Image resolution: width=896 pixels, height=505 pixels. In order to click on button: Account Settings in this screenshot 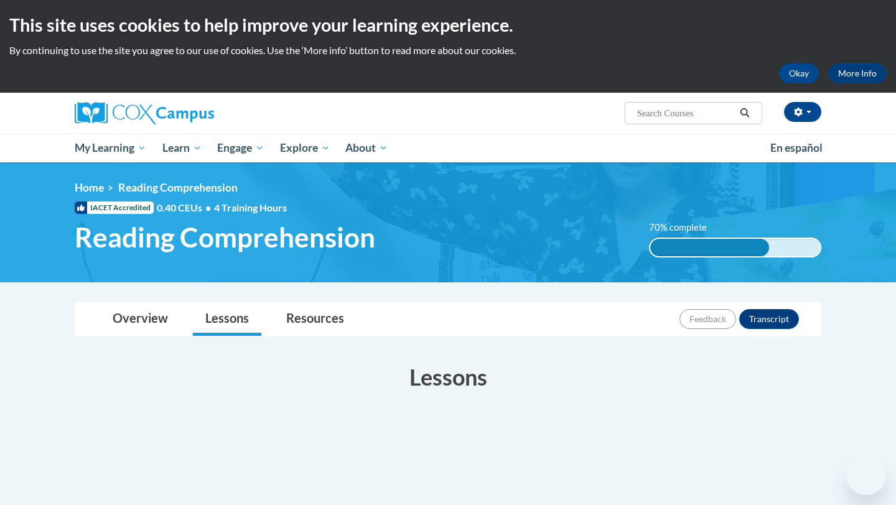, I will do `click(803, 112)`.